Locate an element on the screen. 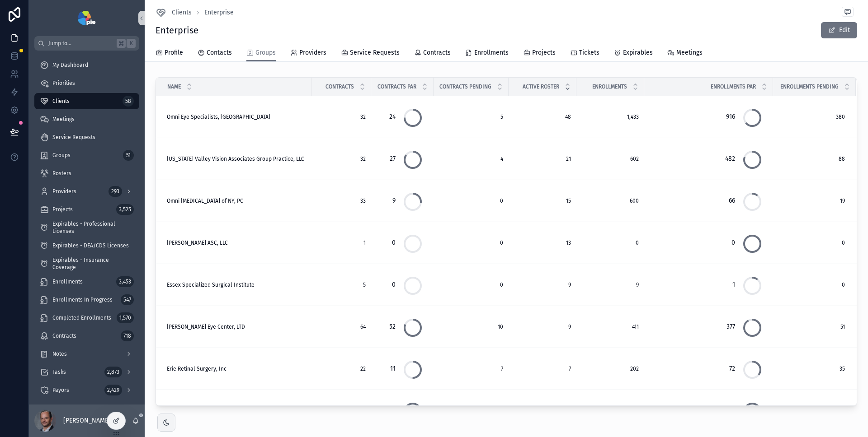 The width and height of the screenshot is (868, 437). span: 202 is located at coordinates (610, 369).